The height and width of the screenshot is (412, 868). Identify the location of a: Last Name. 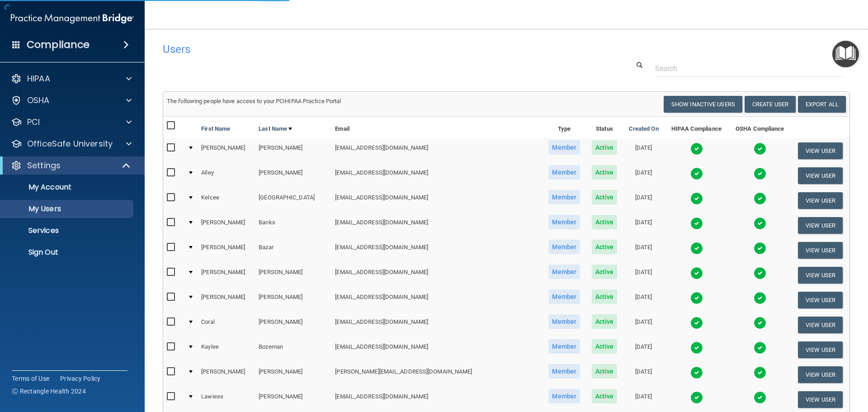
(275, 129).